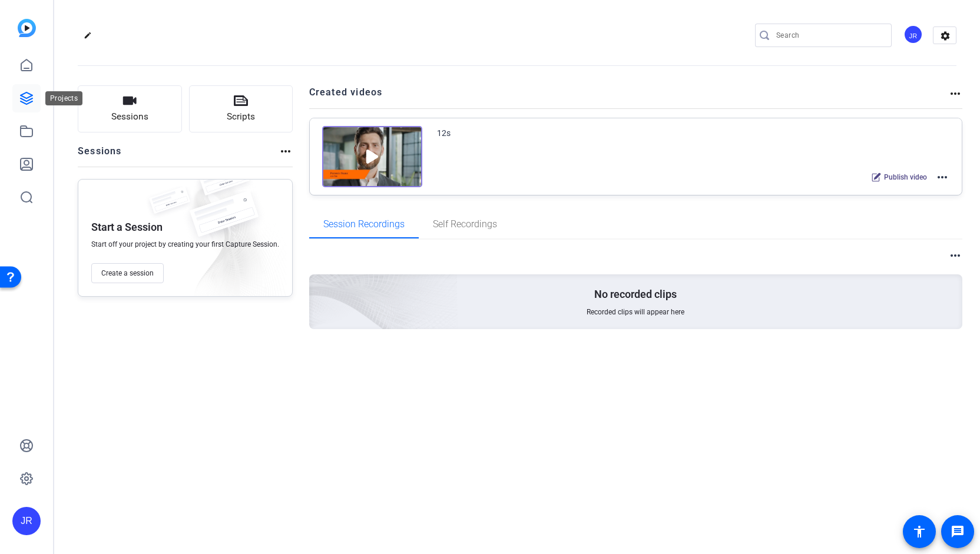  I want to click on mat-icon: settings, so click(945, 36).